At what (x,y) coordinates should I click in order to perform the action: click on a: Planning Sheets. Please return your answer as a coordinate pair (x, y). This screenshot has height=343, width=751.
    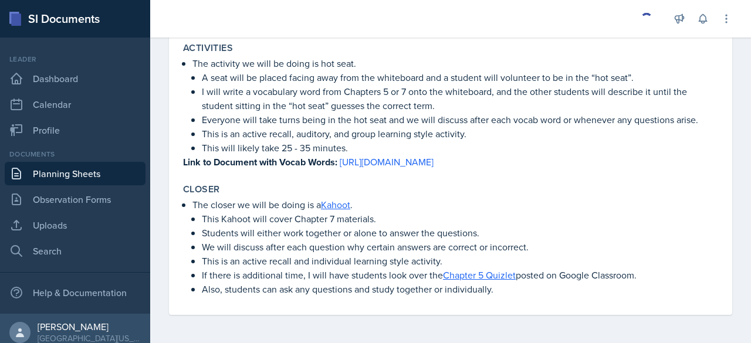
    Looking at the image, I should click on (75, 174).